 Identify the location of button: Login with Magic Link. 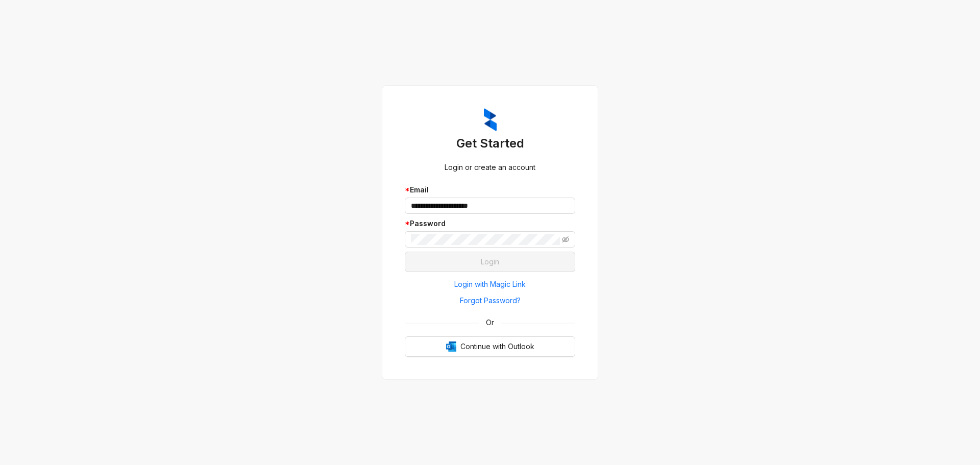
(490, 285).